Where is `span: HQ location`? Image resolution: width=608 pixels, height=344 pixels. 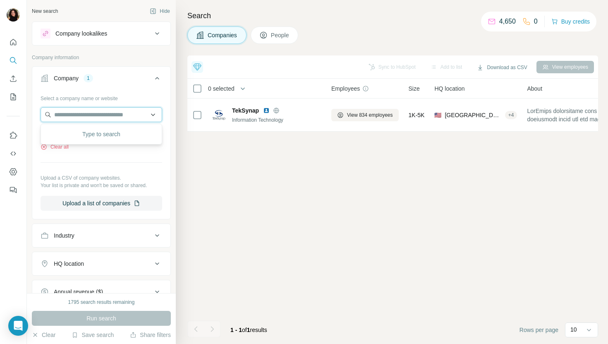
span: HQ location is located at coordinates (449, 89).